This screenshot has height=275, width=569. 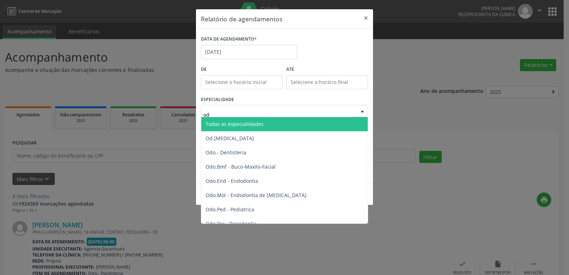 I want to click on span: Odo.Ped - Pediatrica, so click(x=230, y=209).